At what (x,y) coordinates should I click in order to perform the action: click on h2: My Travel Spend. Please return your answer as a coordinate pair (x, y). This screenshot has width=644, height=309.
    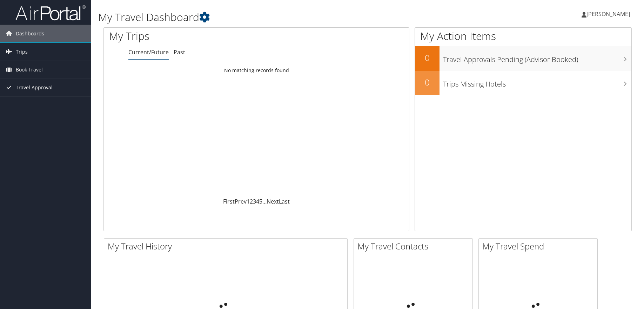
    Looking at the image, I should click on (539, 246).